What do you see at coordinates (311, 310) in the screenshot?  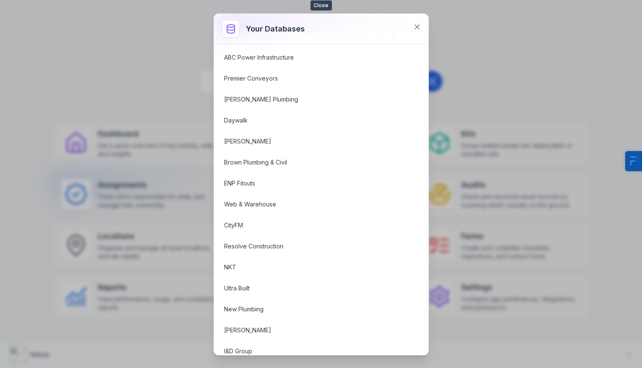 I see `a: New Plumbing` at bounding box center [311, 310].